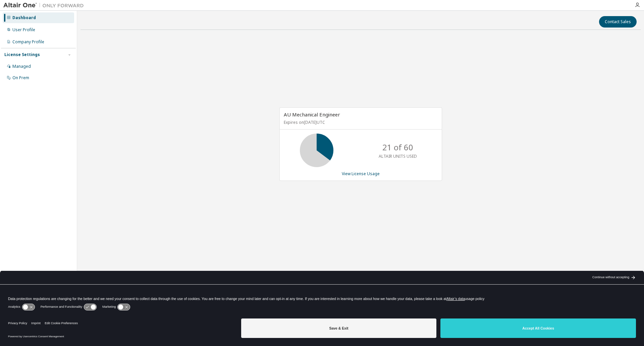  Describe the element at coordinates (24, 18) in the screenshot. I see `div: Dashboard` at that location.